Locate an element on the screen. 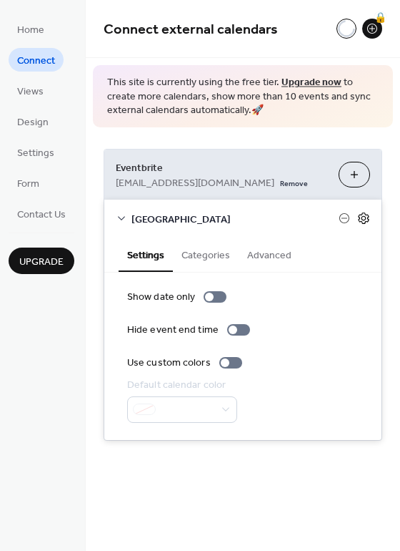 The width and height of the screenshot is (400, 551). span: Upgrade is located at coordinates (41, 262).